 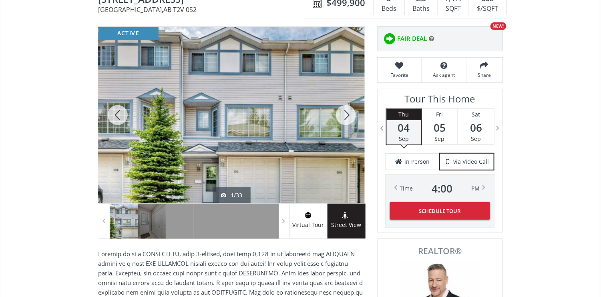 What do you see at coordinates (442, 188) in the screenshot?
I see `span: 4 : 00` at bounding box center [442, 188].